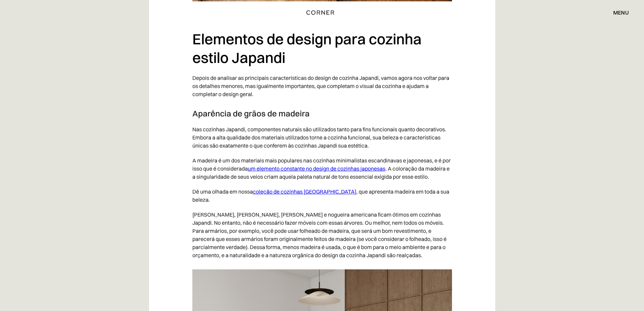  What do you see at coordinates (319, 137) in the screenshot?
I see `font: Nas cozinhas Japandi, componentes naturais são utilizados tanto para fins funcionais quanto decor...` at bounding box center [319, 137].